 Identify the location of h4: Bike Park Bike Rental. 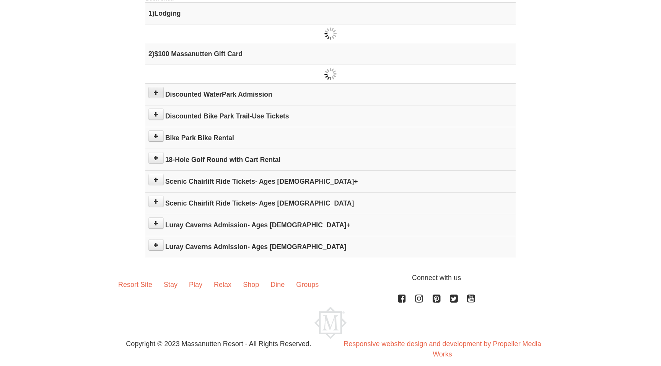
(330, 138).